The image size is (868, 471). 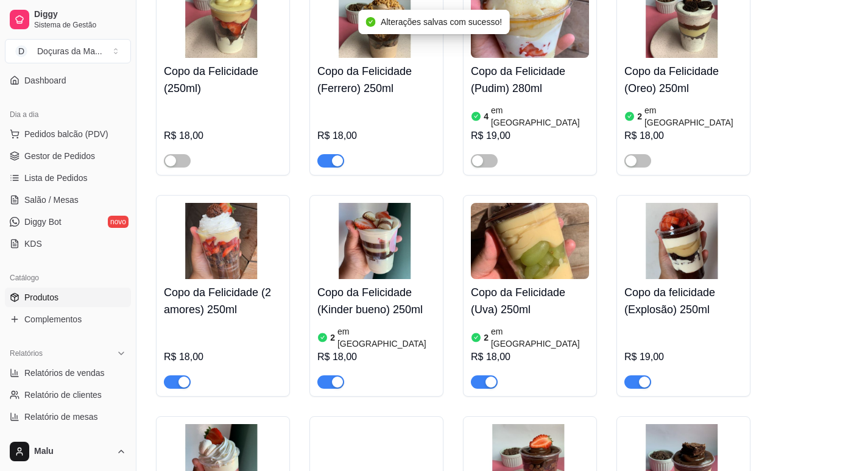 I want to click on div: Dia a dia, so click(x=68, y=115).